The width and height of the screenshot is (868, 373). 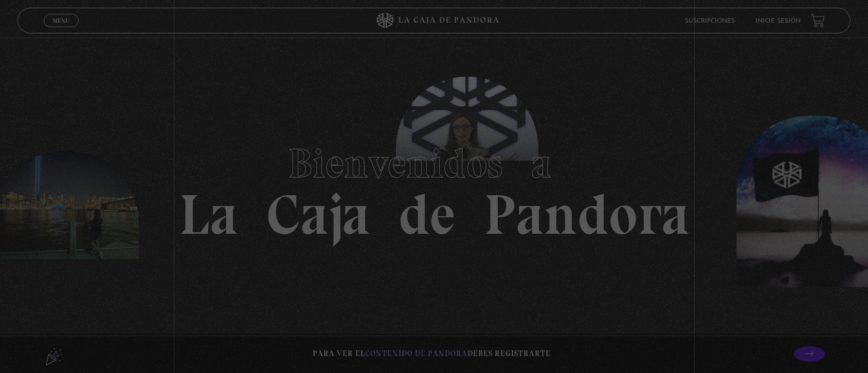 What do you see at coordinates (60, 29) in the screenshot?
I see `span: Cerrar` at bounding box center [60, 29].